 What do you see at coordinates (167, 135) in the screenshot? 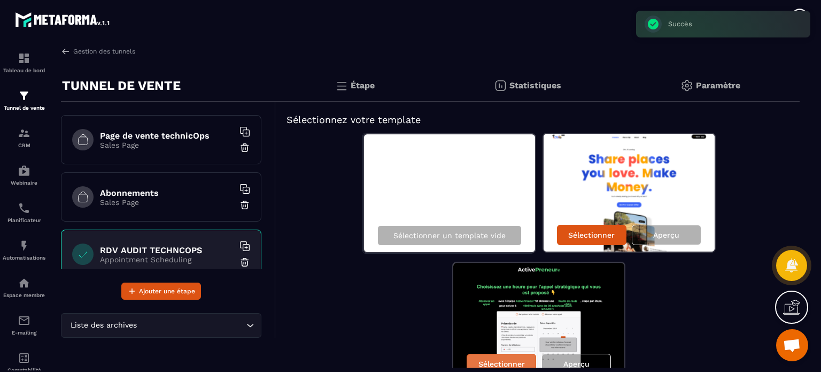
I see `h6: Page de vente technicOps` at bounding box center [167, 135].